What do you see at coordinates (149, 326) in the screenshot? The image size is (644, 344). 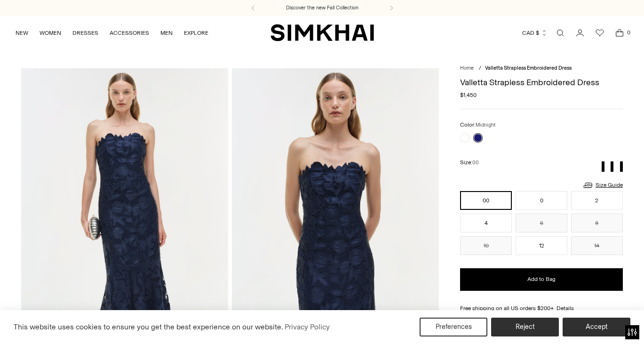 I see `span: This website uses cookies to ensure you get the best experience on our website.` at bounding box center [149, 326].